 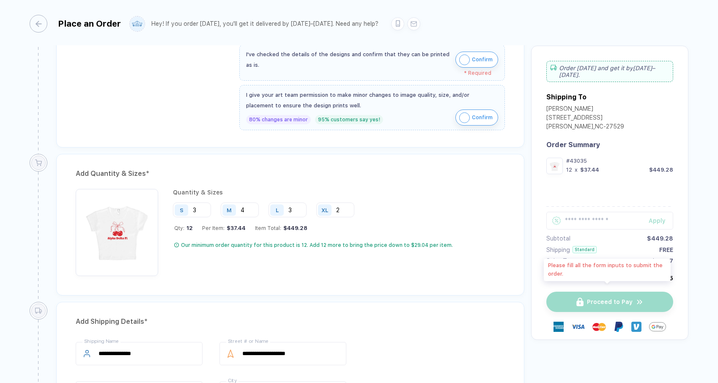 What do you see at coordinates (89, 24) in the screenshot?
I see `div: Place an Order` at bounding box center [89, 24].